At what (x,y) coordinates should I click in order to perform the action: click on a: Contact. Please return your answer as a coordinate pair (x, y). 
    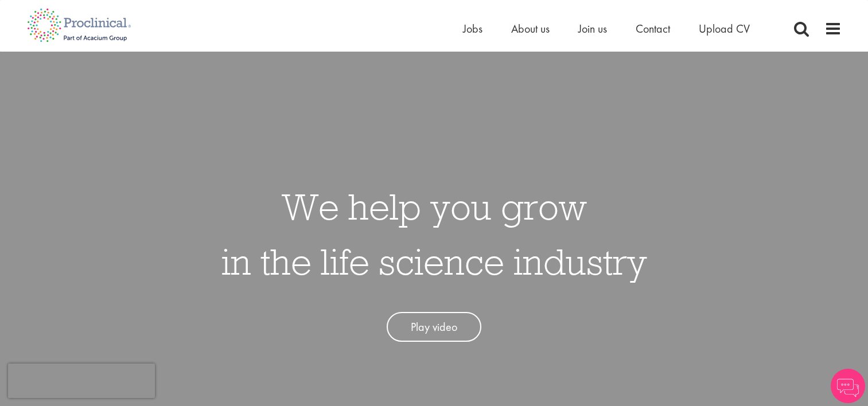
    Looking at the image, I should click on (652, 29).